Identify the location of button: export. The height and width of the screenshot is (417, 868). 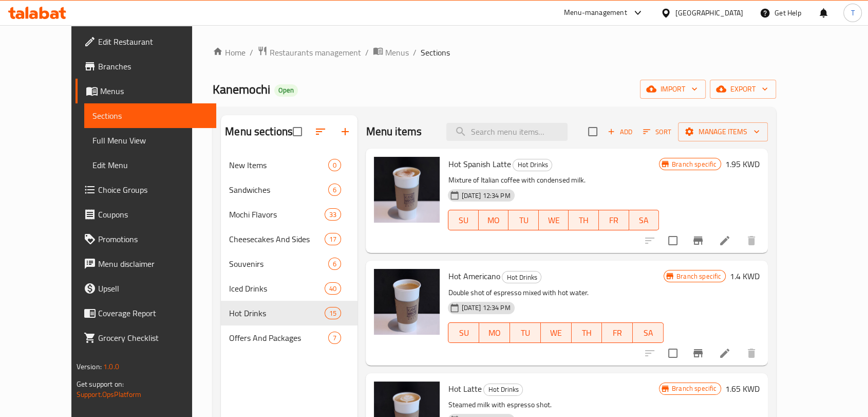
(743, 89).